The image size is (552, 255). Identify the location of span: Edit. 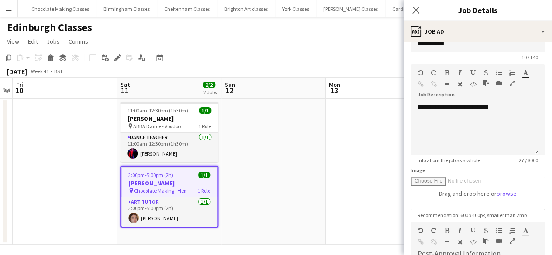
(33, 41).